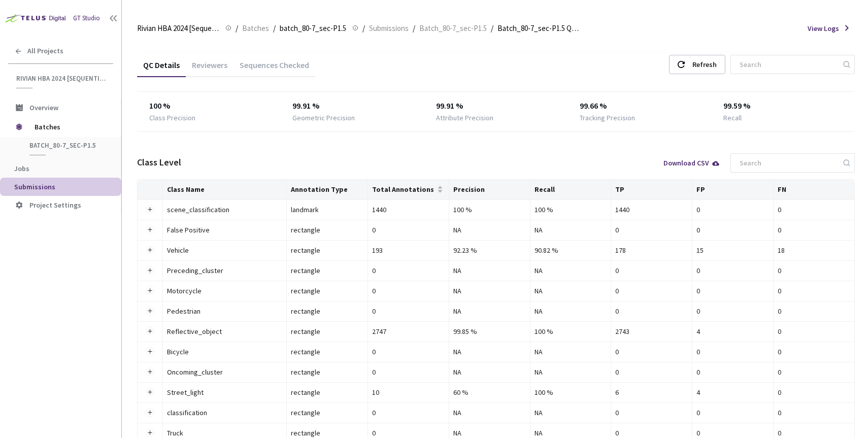 This screenshot has height=438, width=868. I want to click on div: Download CSV, so click(692, 163).